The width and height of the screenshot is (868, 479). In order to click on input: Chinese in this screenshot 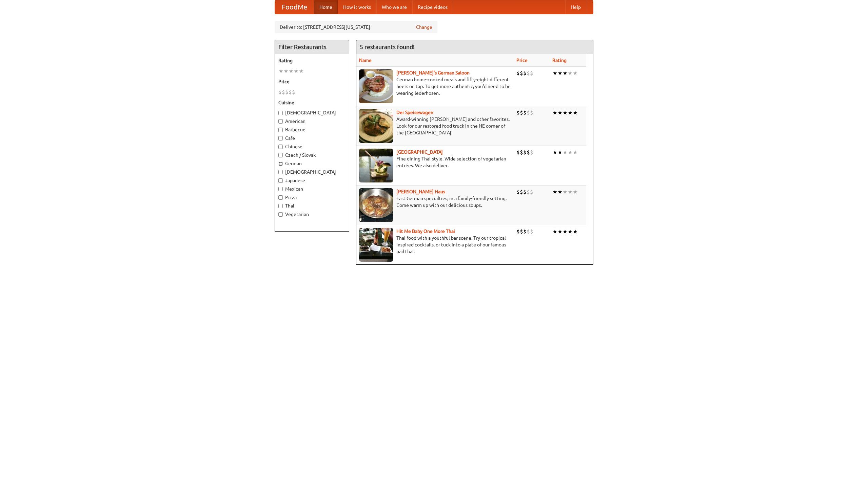, I will do `click(281, 146)`.